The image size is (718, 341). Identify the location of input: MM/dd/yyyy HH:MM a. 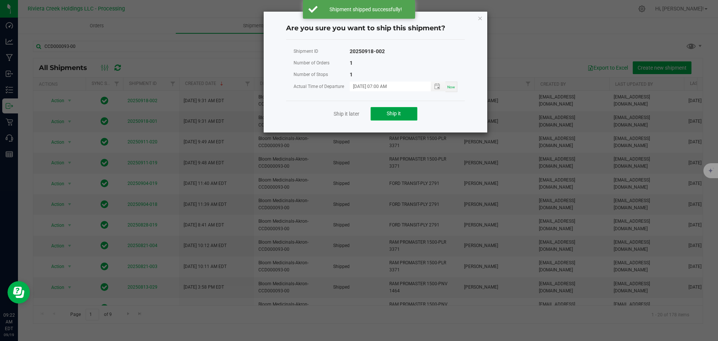
(386, 86).